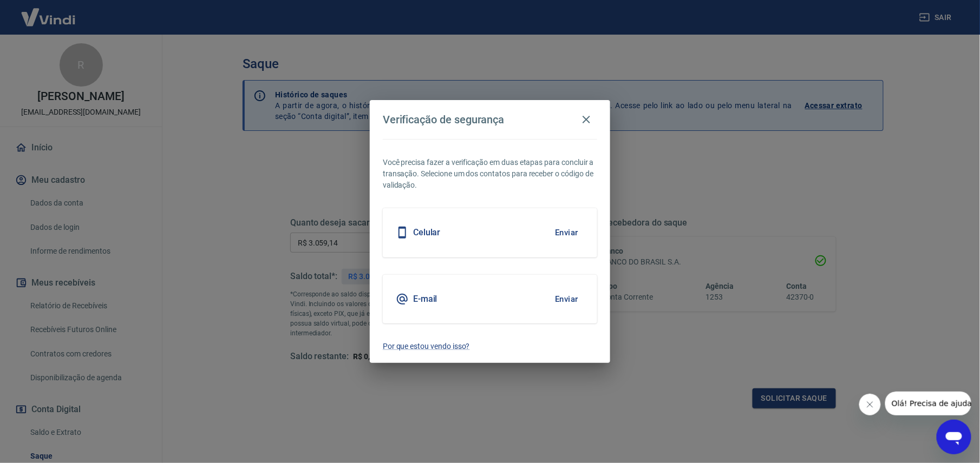  Describe the element at coordinates (490, 346) in the screenshot. I see `a: Por que estou vendo isso?` at that location.